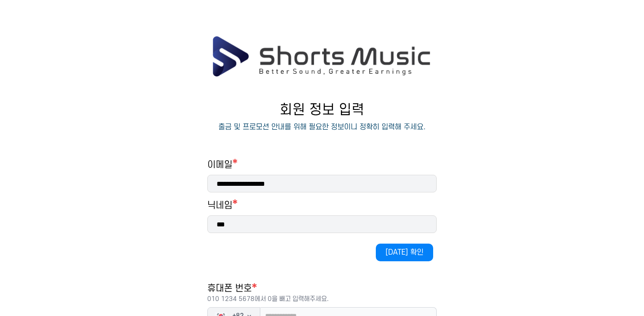  What do you see at coordinates (322, 110) in the screenshot?
I see `p: 회원 정보 입력` at bounding box center [322, 110].